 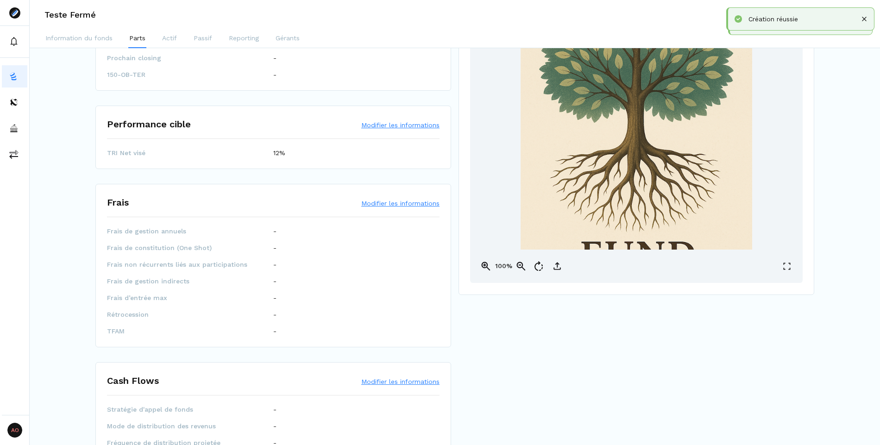 I want to click on p: Passif, so click(x=203, y=38).